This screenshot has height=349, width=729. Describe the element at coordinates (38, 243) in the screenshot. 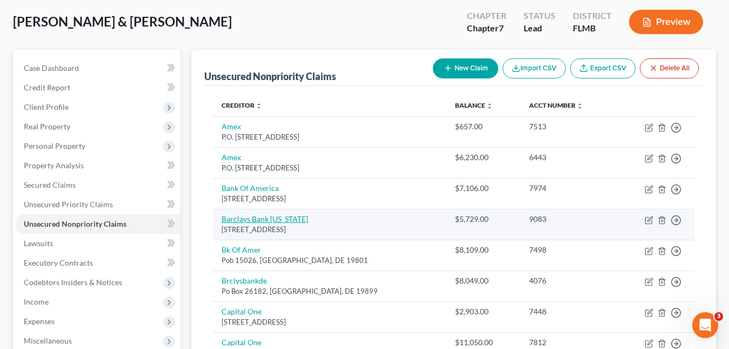

I see `span: Lawsuits` at that location.